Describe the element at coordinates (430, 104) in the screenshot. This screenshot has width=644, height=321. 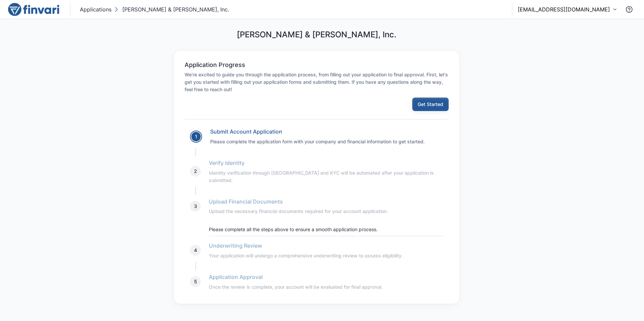
I see `button: Get Started` at that location.